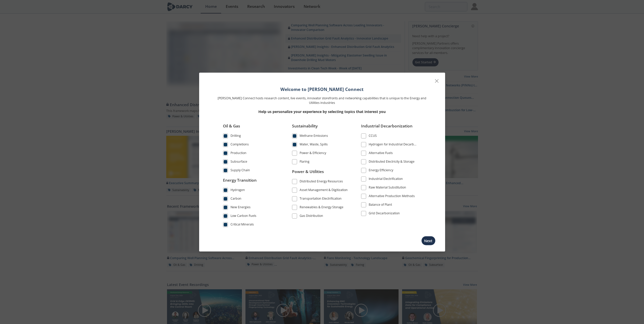  What do you see at coordinates (393, 145) in the screenshot?
I see `div: Hydrogen for Industrial Decarbonization` at bounding box center [393, 145].